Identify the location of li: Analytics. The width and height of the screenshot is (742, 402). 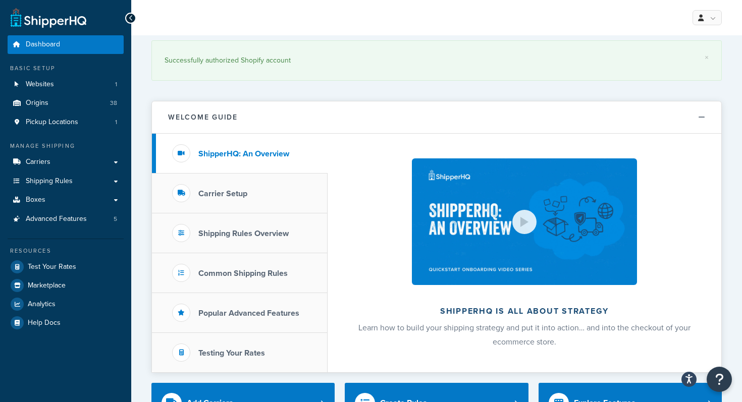
(66, 305).